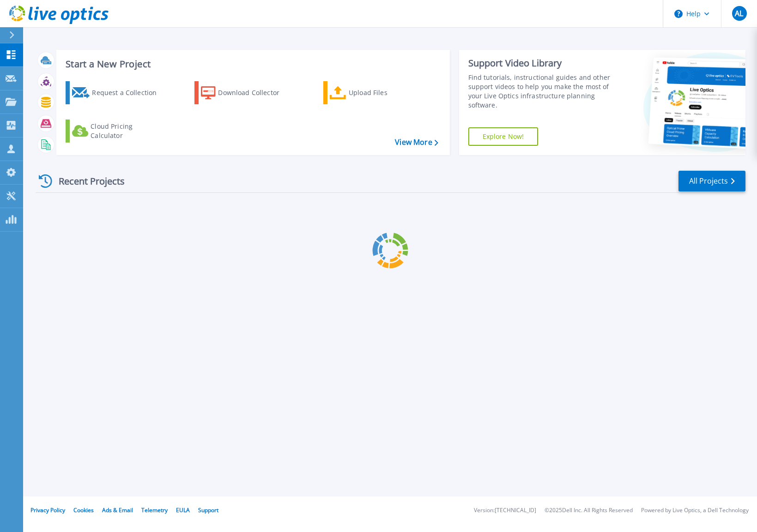 Image resolution: width=757 pixels, height=532 pixels. Describe the element at coordinates (386, 93) in the screenshot. I see `div: Upload Files` at that location.